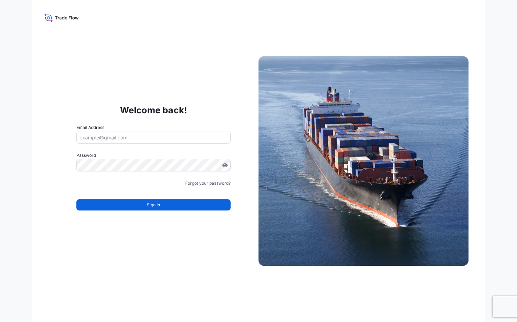 This screenshot has height=322, width=517. Describe the element at coordinates (90, 128) in the screenshot. I see `label: Email Address` at that location.